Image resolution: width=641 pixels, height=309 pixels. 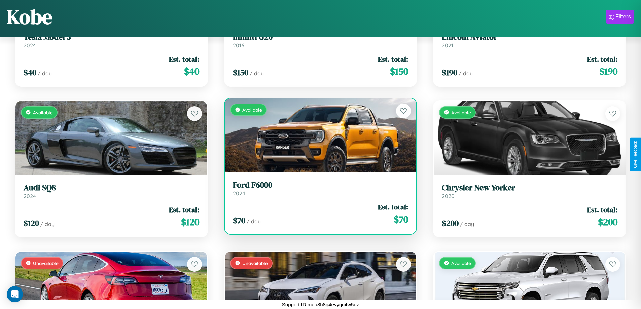 I want to click on div: Filters, so click(x=623, y=17).